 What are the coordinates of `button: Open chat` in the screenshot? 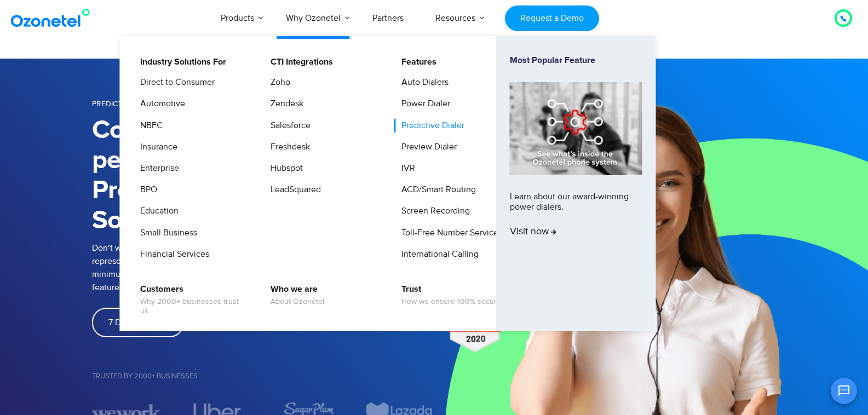 It's located at (844, 391).